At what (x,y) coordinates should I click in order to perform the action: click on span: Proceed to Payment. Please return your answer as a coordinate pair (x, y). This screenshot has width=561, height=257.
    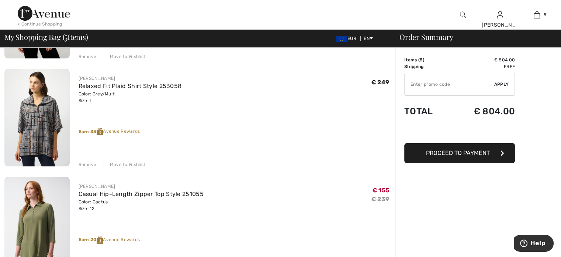
    Looking at the image, I should click on (458, 152).